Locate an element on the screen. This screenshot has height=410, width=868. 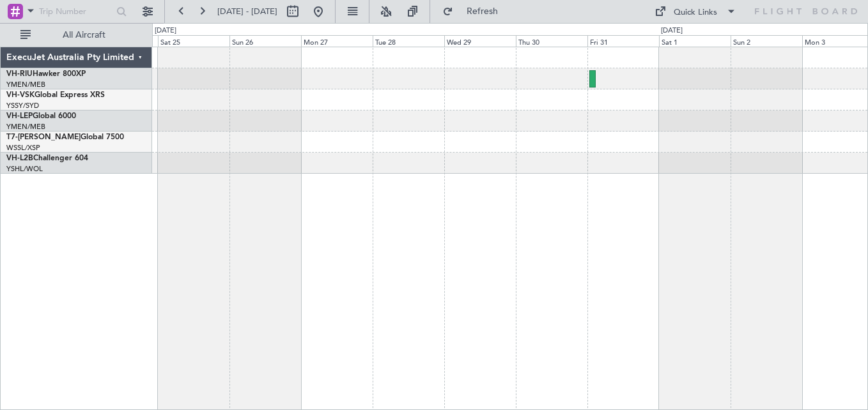
a: YSSY/SYD is located at coordinates (22, 105).